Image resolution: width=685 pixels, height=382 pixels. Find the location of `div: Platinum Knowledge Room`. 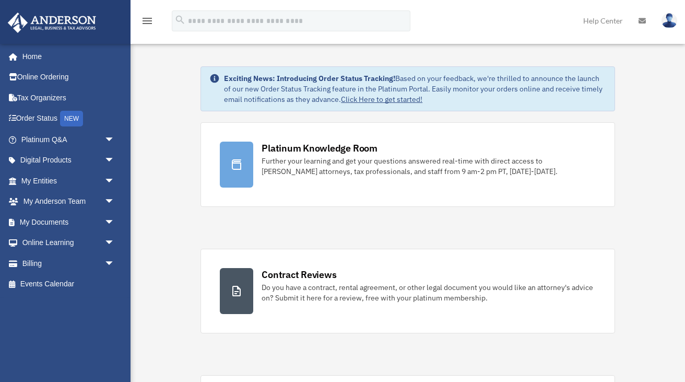

div: Platinum Knowledge Room is located at coordinates (320, 148).